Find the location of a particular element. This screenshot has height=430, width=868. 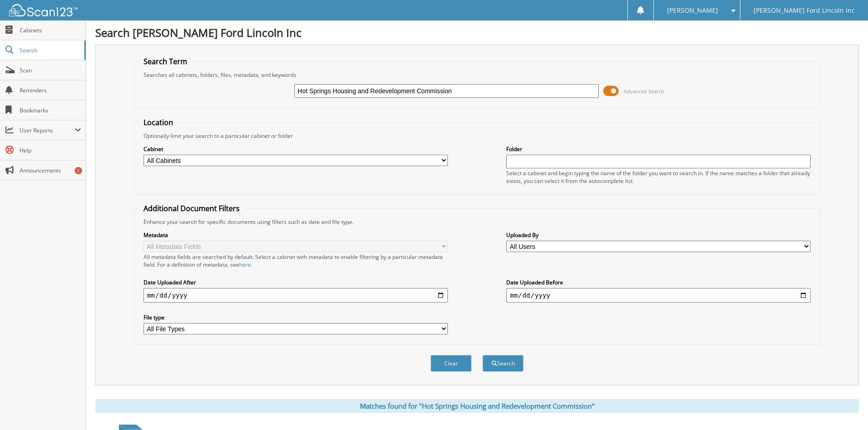

button: Search is located at coordinates (503, 363).